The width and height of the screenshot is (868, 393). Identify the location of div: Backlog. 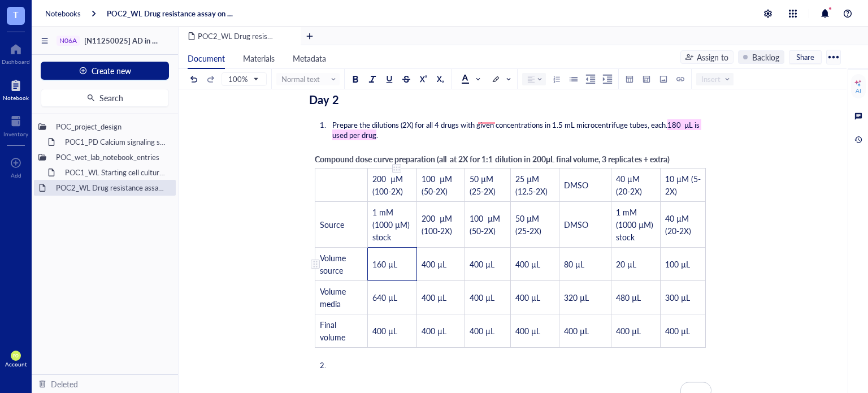
(766, 57).